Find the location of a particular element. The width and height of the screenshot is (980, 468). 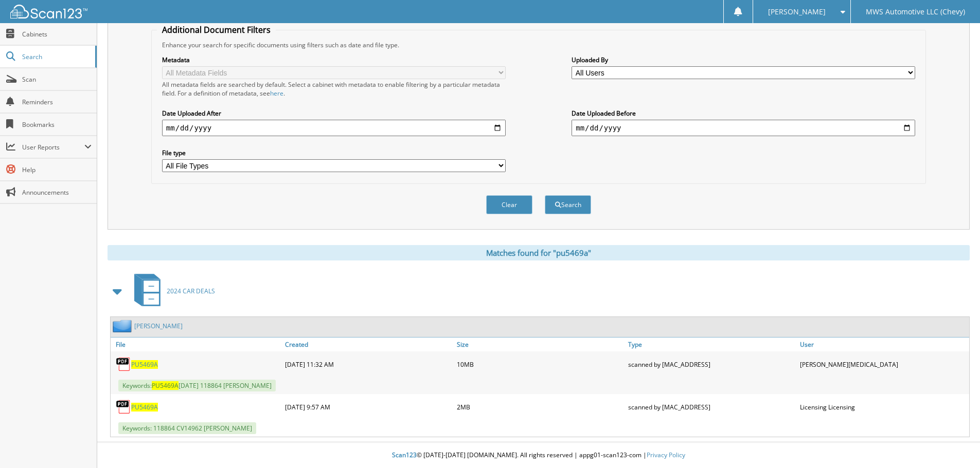

img: folder2.png is located at coordinates (124, 326).